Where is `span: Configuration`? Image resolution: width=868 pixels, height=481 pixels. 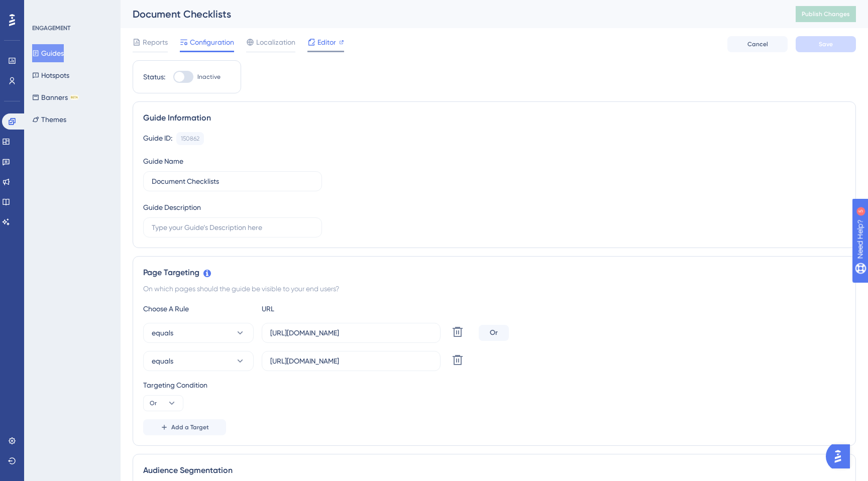 span: Configuration is located at coordinates (212, 42).